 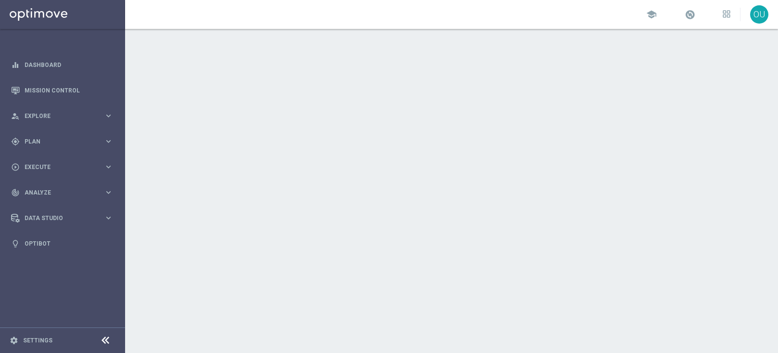 I want to click on div: play_circle_outline Execute keyboard_arrow_right, so click(x=62, y=167).